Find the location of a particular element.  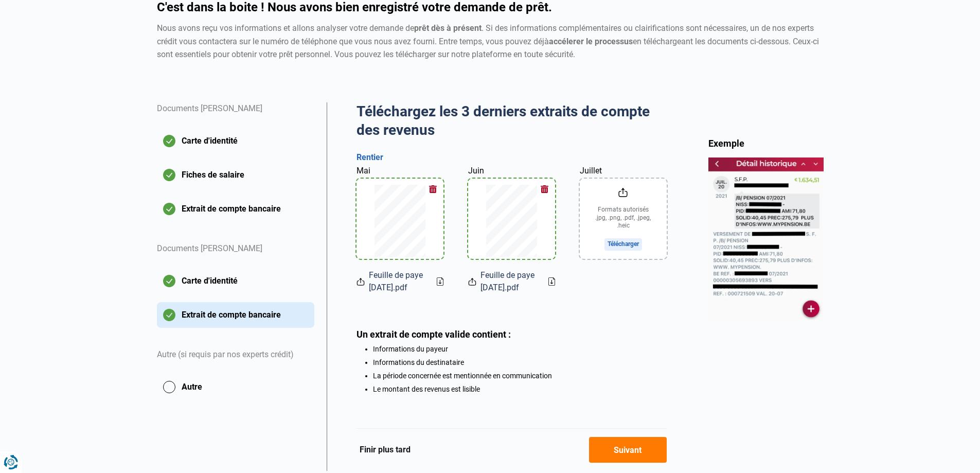

h2: Téléchargez les 3 derniers extraits de compte des revenus is located at coordinates (511, 121).